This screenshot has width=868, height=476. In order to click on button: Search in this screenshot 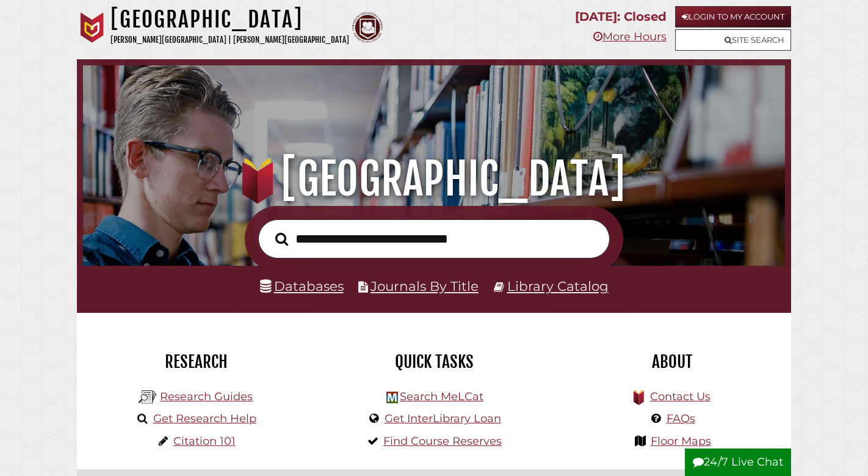, I will do `click(282, 239)`.